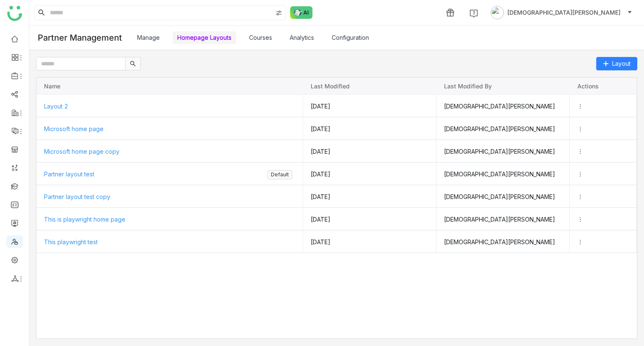 The image size is (644, 346). Describe the element at coordinates (302, 37) in the screenshot. I see `a: Analytics` at that location.